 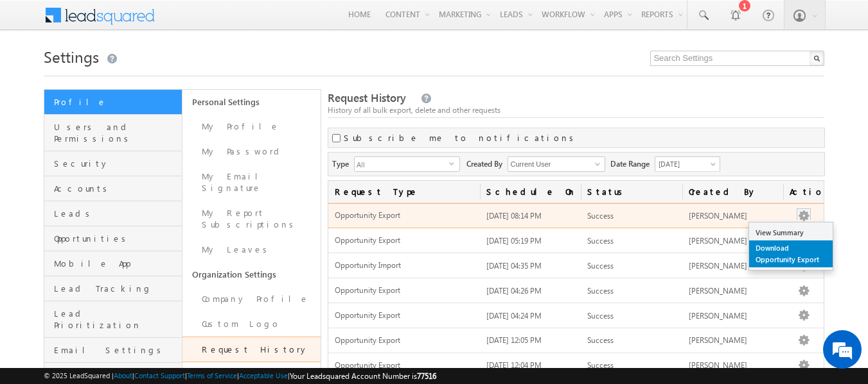 I want to click on a: Schedule On, so click(x=530, y=192).